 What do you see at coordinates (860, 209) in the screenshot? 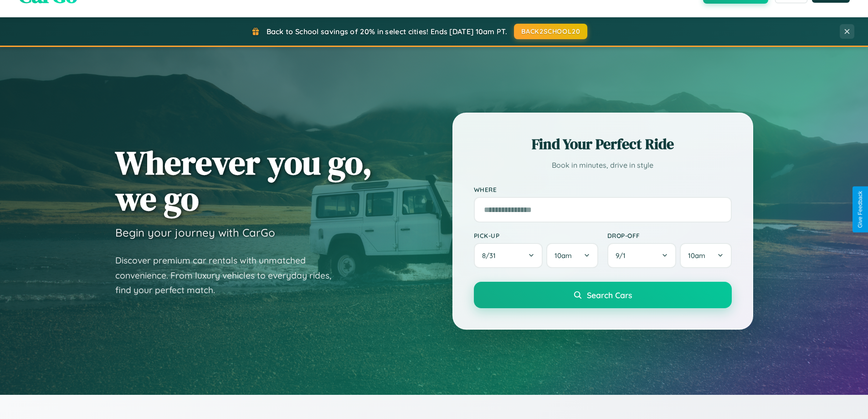
I see `div: Give Feedback` at bounding box center [860, 209].